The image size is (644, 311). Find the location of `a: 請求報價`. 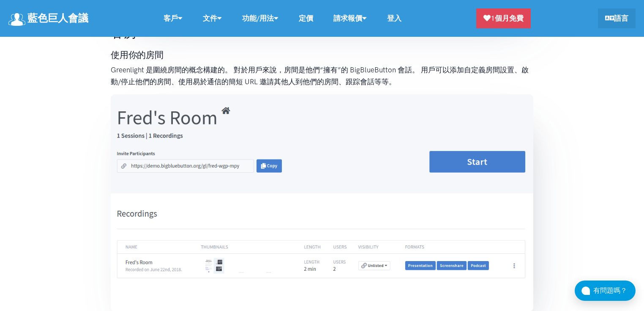

a: 請求報價 is located at coordinates (350, 18).